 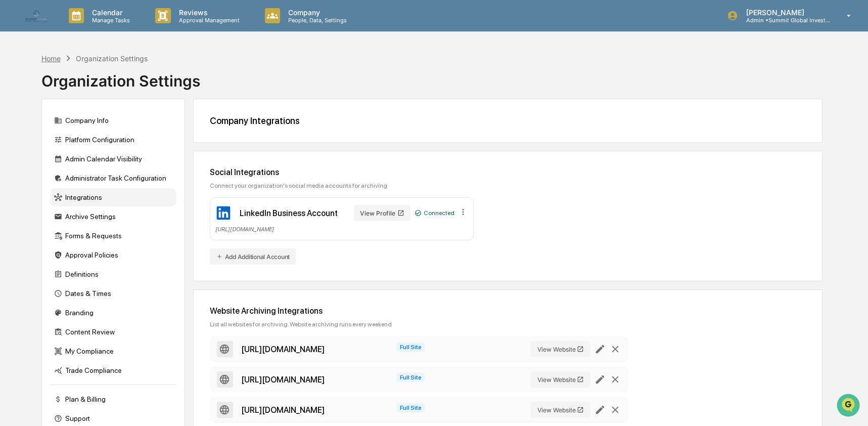 What do you see at coordinates (97, 29) in the screenshot?
I see `p: How can we help?` at bounding box center [97, 29].